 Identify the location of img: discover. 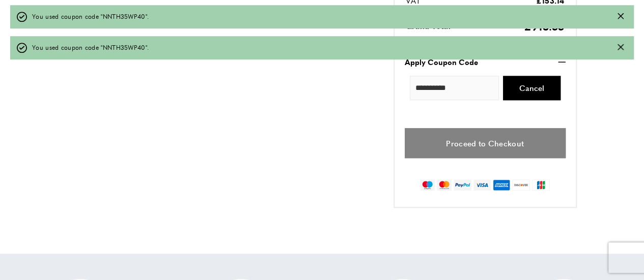
(521, 185).